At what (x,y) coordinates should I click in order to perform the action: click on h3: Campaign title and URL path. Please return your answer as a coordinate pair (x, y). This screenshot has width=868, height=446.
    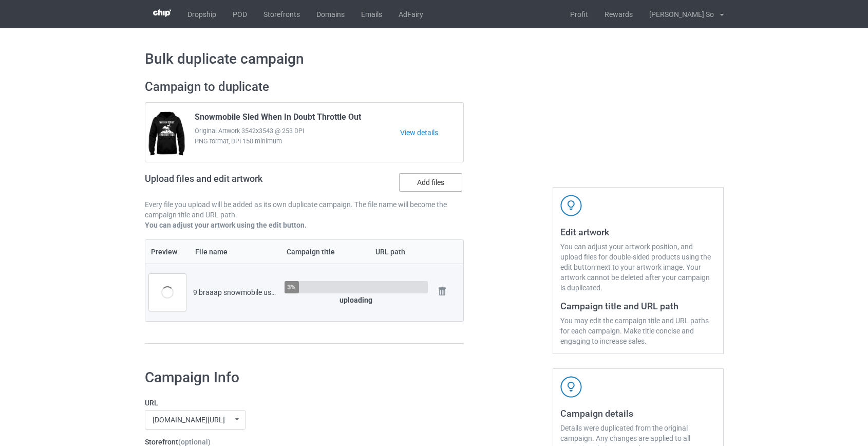
    Looking at the image, I should click on (638, 305).